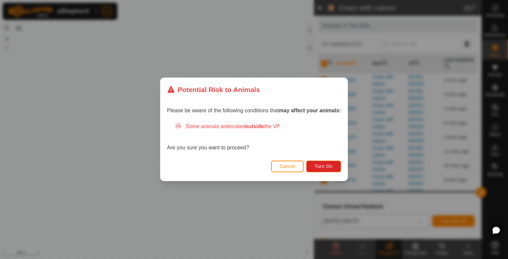  Describe the element at coordinates (310, 111) in the screenshot. I see `strong: may affect your animals:` at that location.